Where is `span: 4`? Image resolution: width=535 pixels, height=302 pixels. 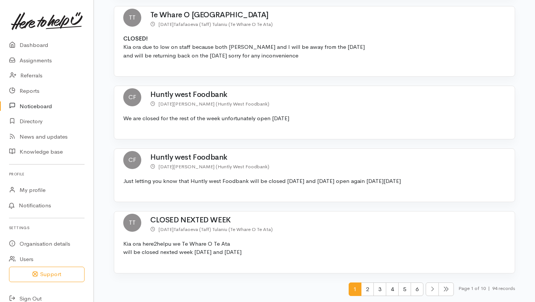
span: 4 is located at coordinates (392, 289).